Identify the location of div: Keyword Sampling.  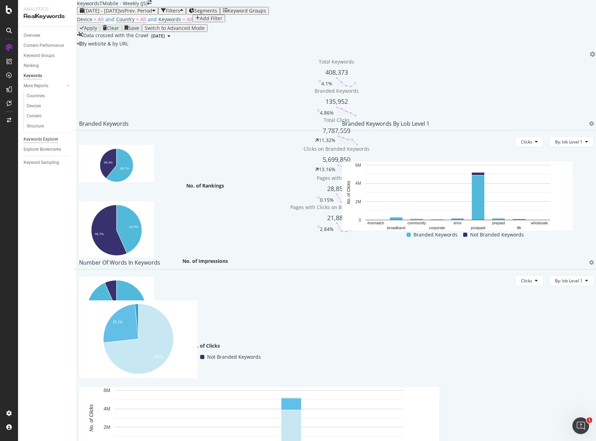
(41, 162).